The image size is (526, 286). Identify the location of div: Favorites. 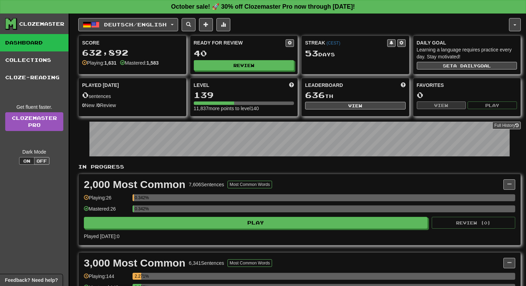
(467, 85).